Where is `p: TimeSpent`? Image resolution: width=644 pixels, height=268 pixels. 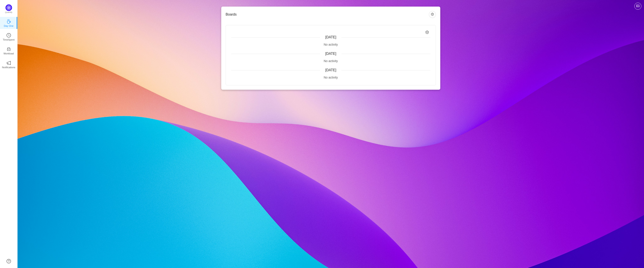
p: TimeSpent is located at coordinates (9, 40).